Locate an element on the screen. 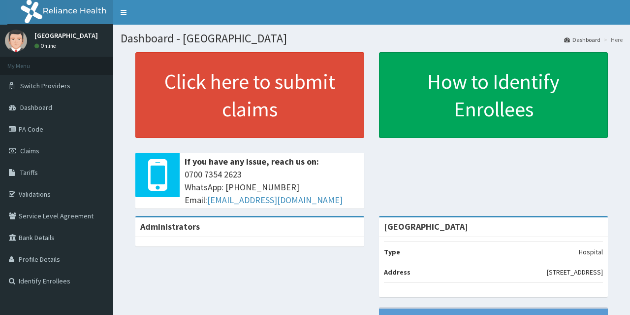 This screenshot has height=315, width=630. b: Type is located at coordinates (392, 252).